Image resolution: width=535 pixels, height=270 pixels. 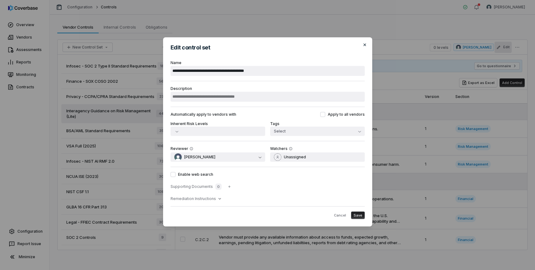 What do you see at coordinates (323, 115) in the screenshot?
I see `button: Apply to all vendors` at bounding box center [323, 115].